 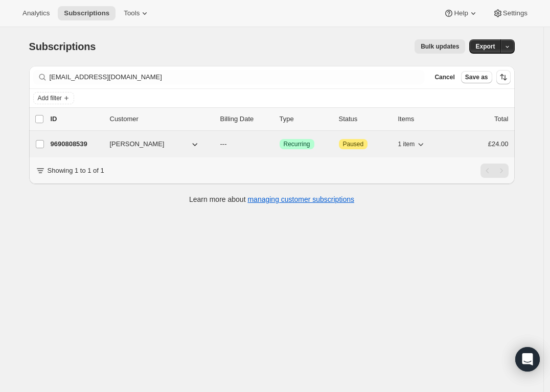 What do you see at coordinates (76, 144) in the screenshot?
I see `p: 9690808539` at bounding box center [76, 144].